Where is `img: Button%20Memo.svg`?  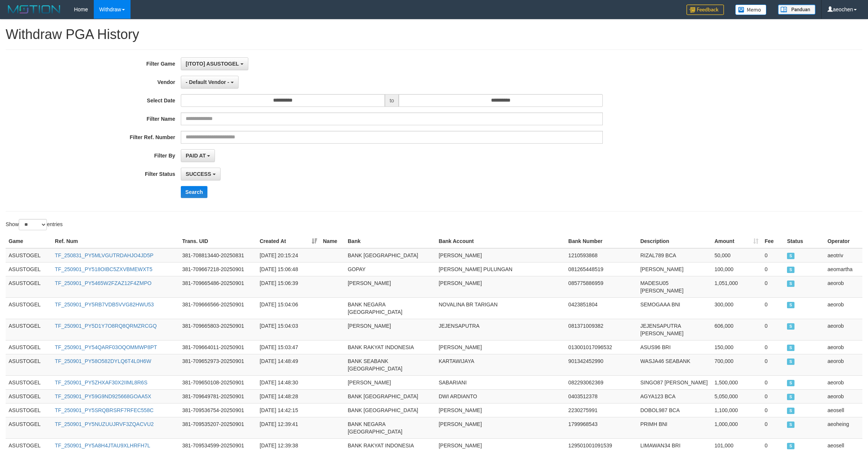 img: Button%20Memo.svg is located at coordinates (751, 9).